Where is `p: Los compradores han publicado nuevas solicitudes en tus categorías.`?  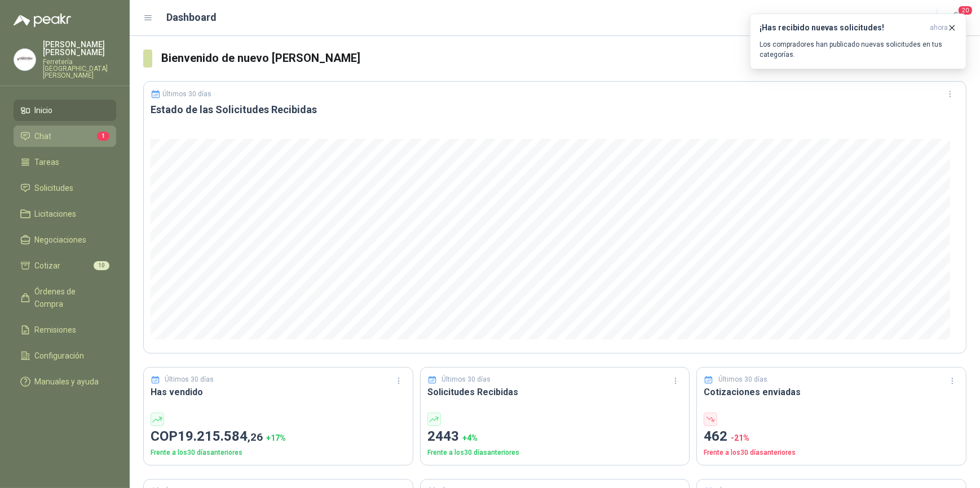 p: Los compradores han publicado nuevas solicitudes en tus categorías. is located at coordinates (858, 50).